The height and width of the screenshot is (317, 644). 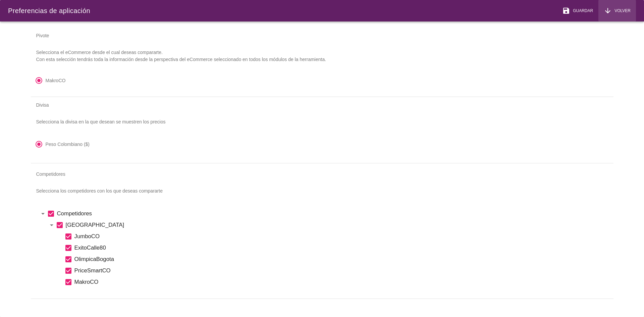 What do you see at coordinates (608, 11) in the screenshot?
I see `i: arrow_downward` at bounding box center [608, 11].